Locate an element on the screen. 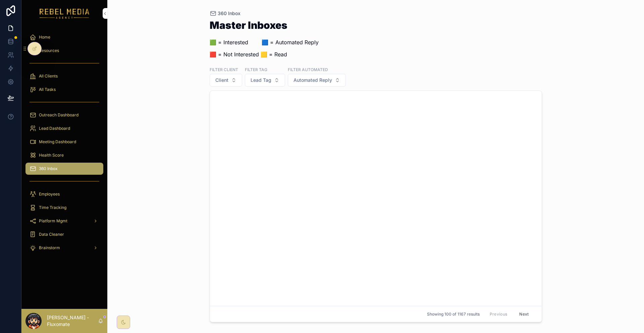 This screenshot has width=644, height=333. p: 🟩 = Interested ‎ ‎ ‎ ‎ ‎ ‎‎ ‎ 🟦 = Automated Reply is located at coordinates (264, 42).